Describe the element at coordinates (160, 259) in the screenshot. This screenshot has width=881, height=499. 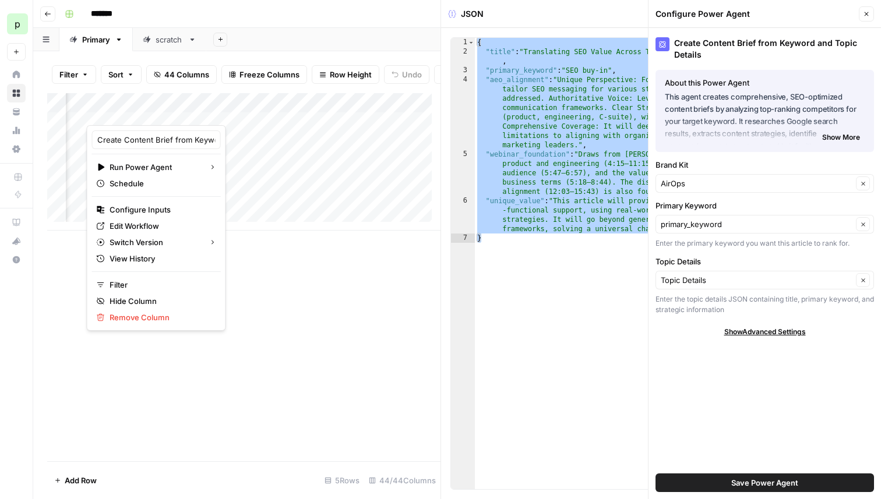
I see `span: View History` at that location.